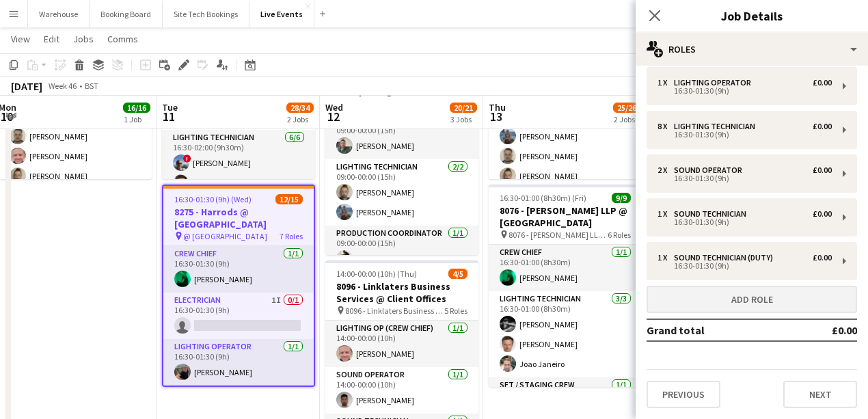 This screenshot has width=868, height=419. I want to click on div: 09:00-00:00 (15h) (Thu)16/168346 - Aztec Communications Group Ltd @ Frameless 8346 - Aztec Commun..., so click(402, 154).